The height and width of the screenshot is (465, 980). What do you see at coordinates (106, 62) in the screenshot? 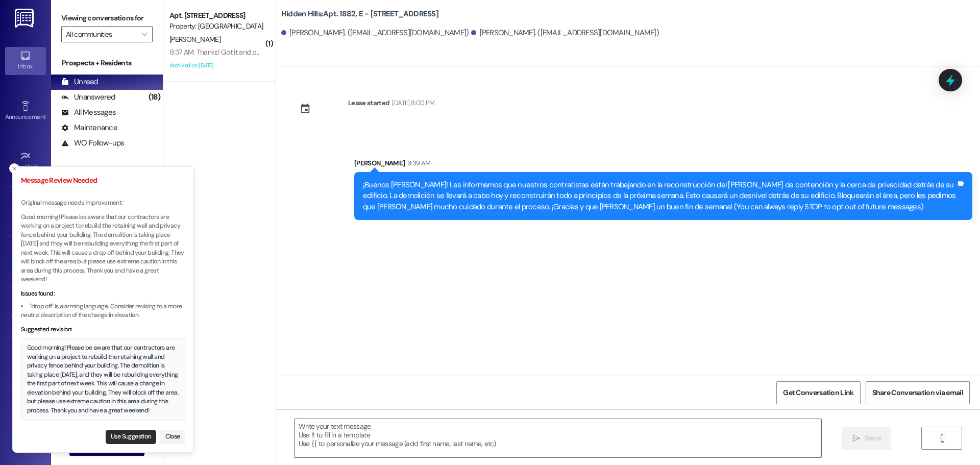
I see `div: Prospects + Residents` at bounding box center [106, 62].